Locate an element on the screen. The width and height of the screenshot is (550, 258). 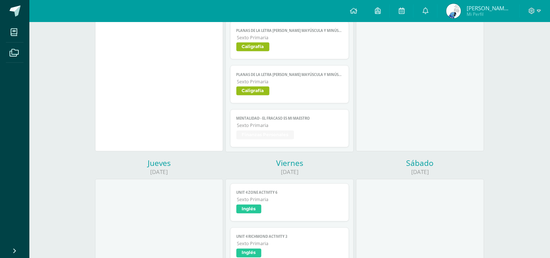
div: Jueves is located at coordinates (159, 163).